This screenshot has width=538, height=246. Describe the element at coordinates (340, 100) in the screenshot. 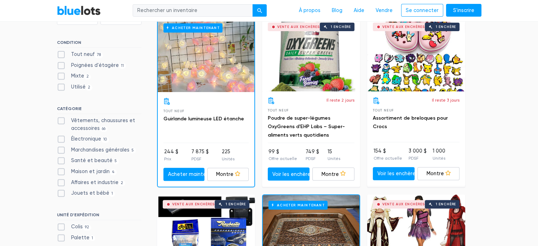

I see `font: Il reste 2 jours` at that location.